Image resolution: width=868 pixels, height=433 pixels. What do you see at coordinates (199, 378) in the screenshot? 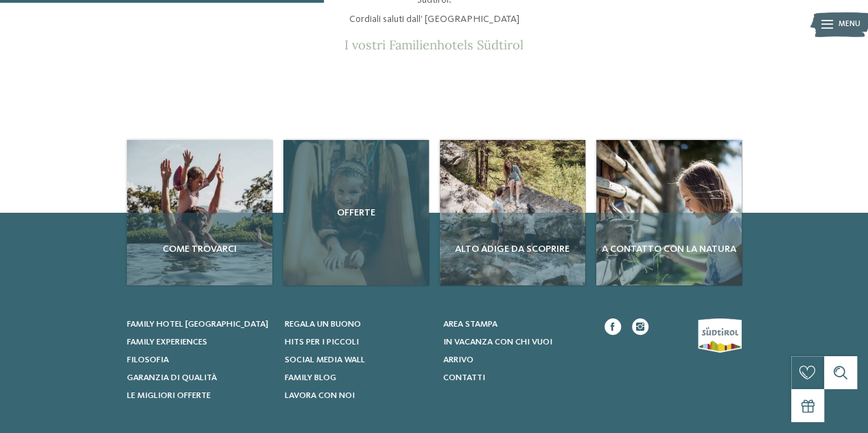
I see `a: Garanzia di qualità` at bounding box center [199, 378].